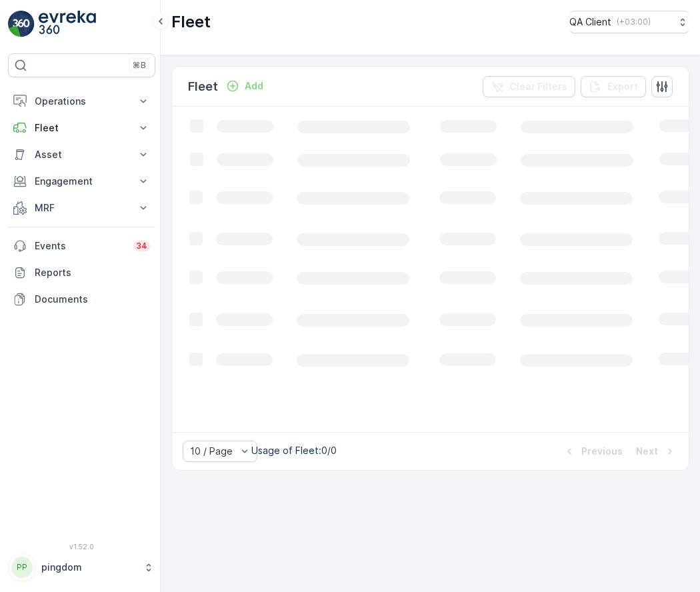  I want to click on span: v 1.52.0, so click(82, 547).